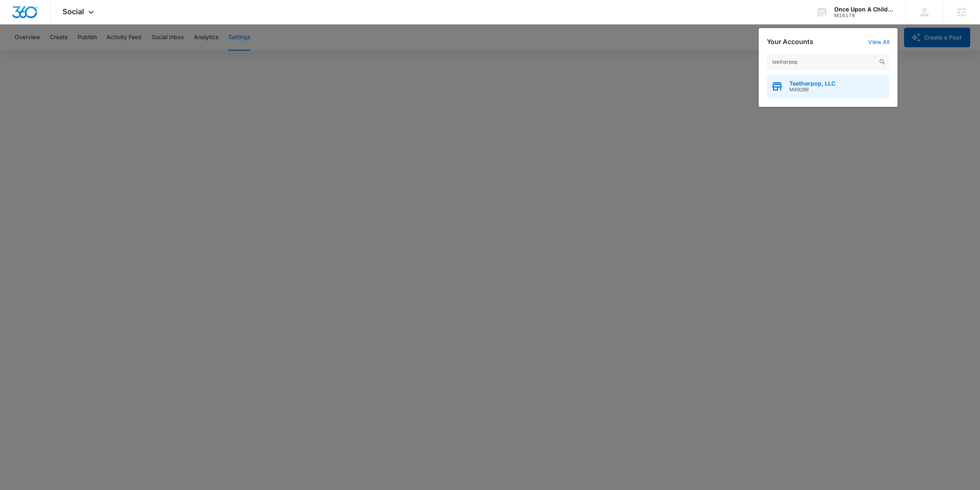 This screenshot has height=490, width=980. What do you see at coordinates (813, 84) in the screenshot?
I see `span: Teetherpop, LLC` at bounding box center [813, 84].